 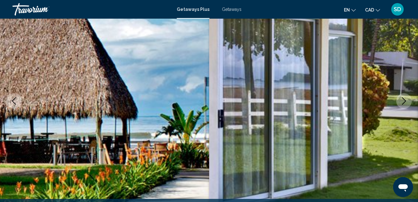 What do you see at coordinates (91, 9) in the screenshot?
I see `a: Travorium` at bounding box center [91, 9].